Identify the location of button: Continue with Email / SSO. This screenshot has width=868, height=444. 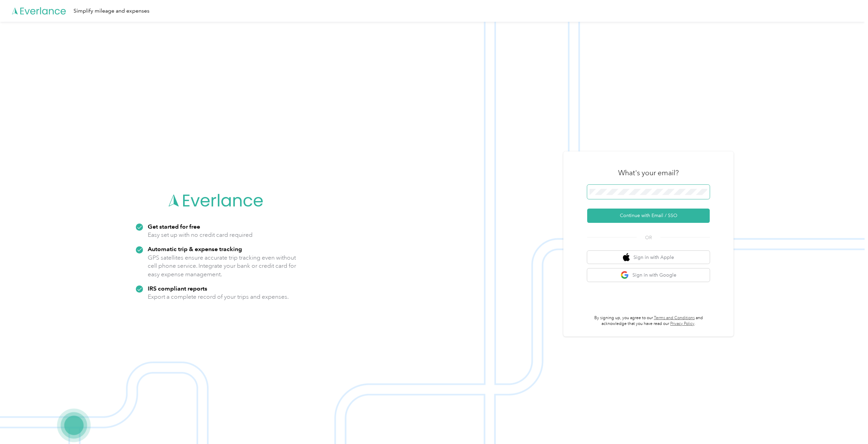
(648, 216).